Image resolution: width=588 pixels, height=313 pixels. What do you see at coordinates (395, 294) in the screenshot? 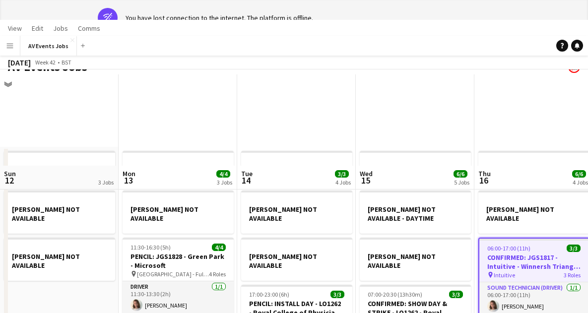
I see `span: 07:00-20:30 (13h30m)` at bounding box center [395, 294].